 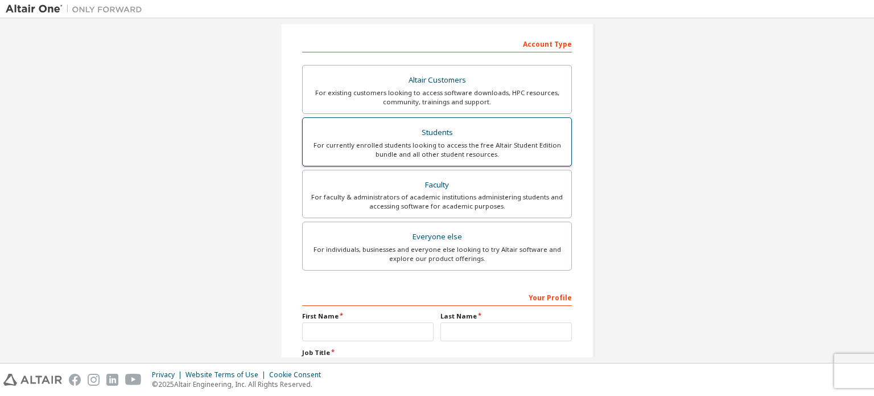 What do you see at coordinates (93, 379) in the screenshot?
I see `img: instagram.svg` at bounding box center [93, 379].